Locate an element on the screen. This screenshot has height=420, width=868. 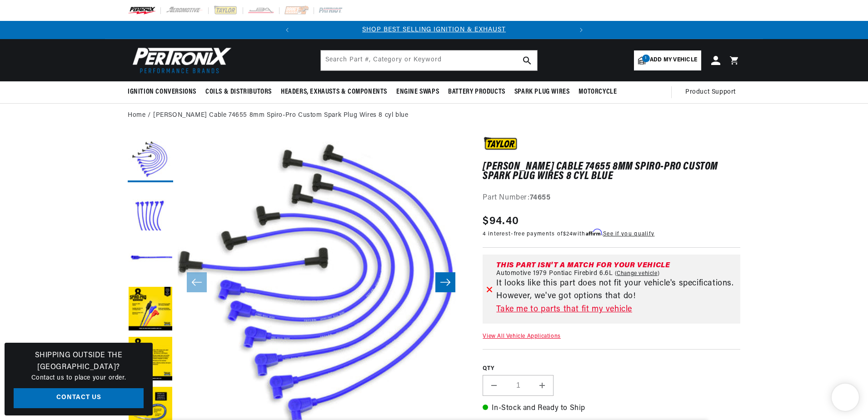
slideshow-component: Translation missing: en.sections.announcements.announcement_bar is located at coordinates (434, 30).